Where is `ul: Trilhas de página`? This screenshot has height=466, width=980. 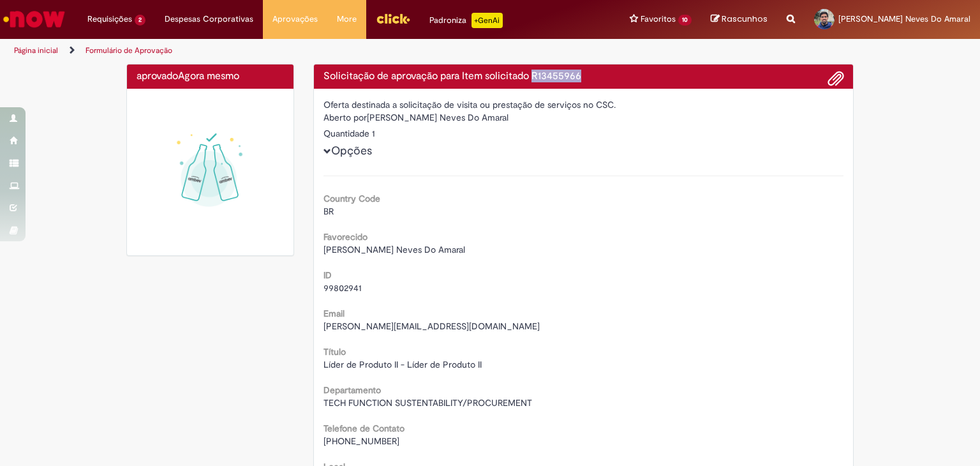 ul: Trilhas de página is located at coordinates (326, 51).